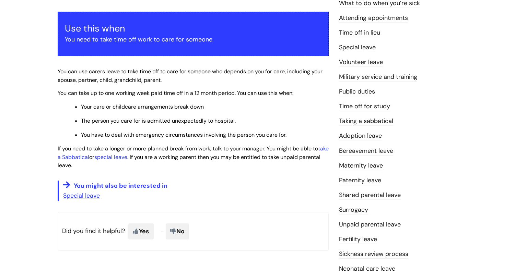 This screenshot has height=271, width=527. Describe the element at coordinates (357, 92) in the screenshot. I see `a: Public duties` at that location.